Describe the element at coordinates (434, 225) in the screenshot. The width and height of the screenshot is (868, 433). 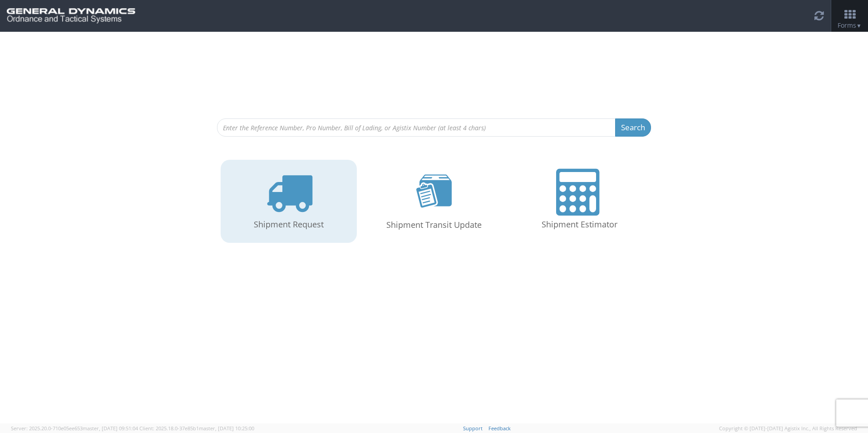
I see `h4: Shipment Transit Update` at that location.